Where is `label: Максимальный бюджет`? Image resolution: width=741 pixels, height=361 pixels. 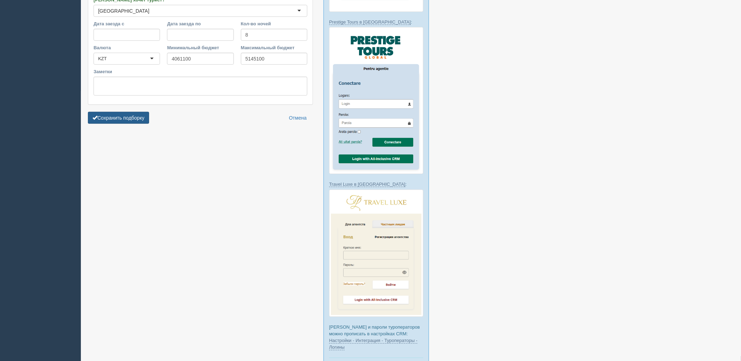 label: Максимальный бюджет is located at coordinates (274, 48).